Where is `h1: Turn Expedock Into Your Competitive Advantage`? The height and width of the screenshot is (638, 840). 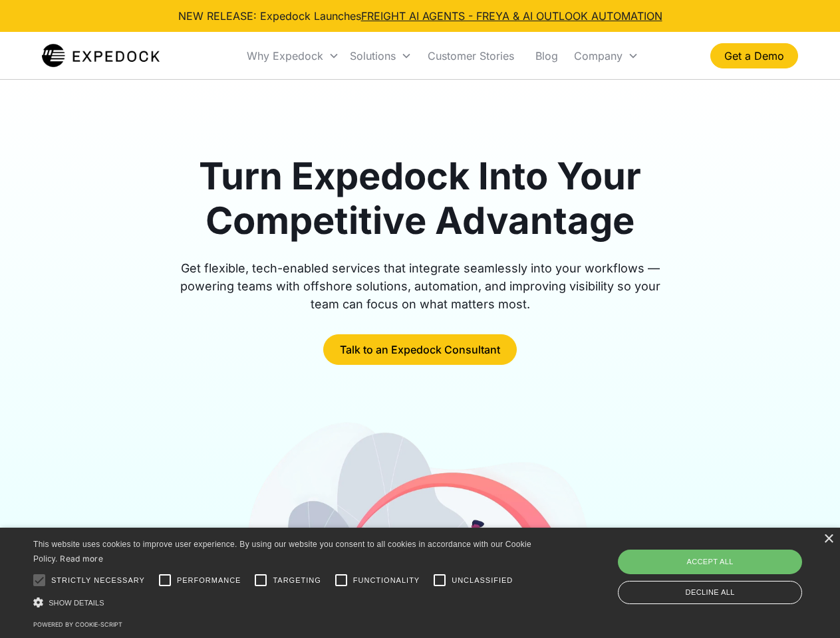
h1: Turn Expedock Into Your Competitive Advantage is located at coordinates (420, 199).